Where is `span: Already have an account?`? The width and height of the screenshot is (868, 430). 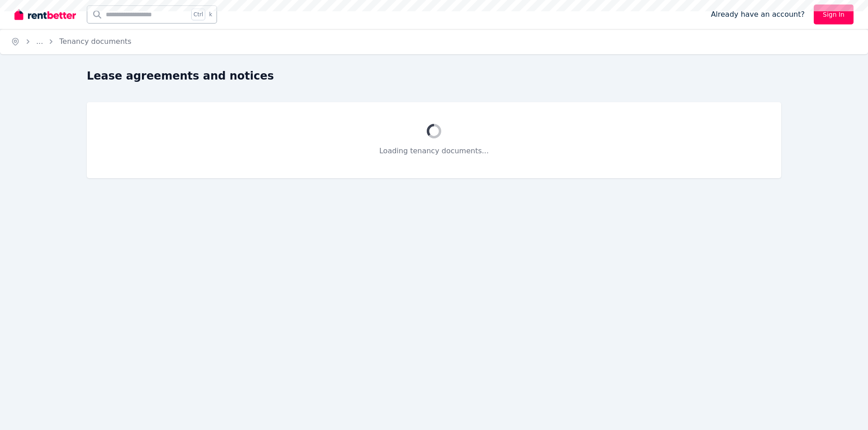 span: Already have an account? is located at coordinates (758, 14).